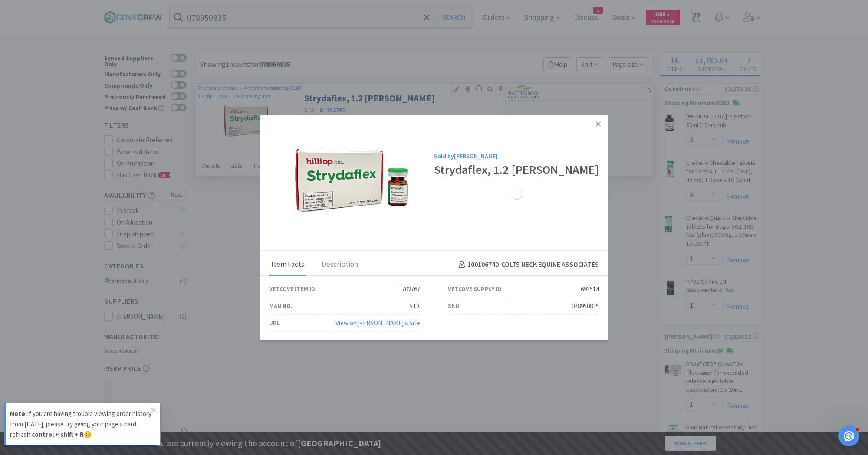 This screenshot has width=868, height=455. What do you see at coordinates (288, 265) in the screenshot?
I see `div: Item Facts` at bounding box center [288, 265].